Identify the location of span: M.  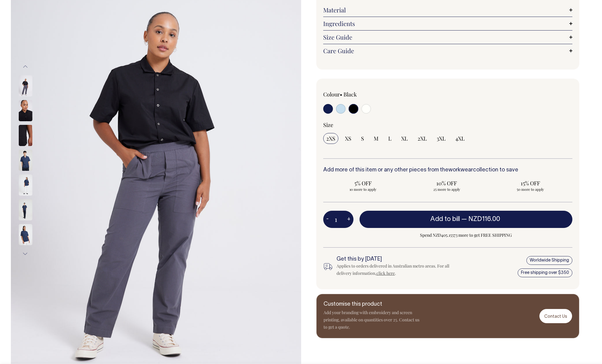
(376, 139).